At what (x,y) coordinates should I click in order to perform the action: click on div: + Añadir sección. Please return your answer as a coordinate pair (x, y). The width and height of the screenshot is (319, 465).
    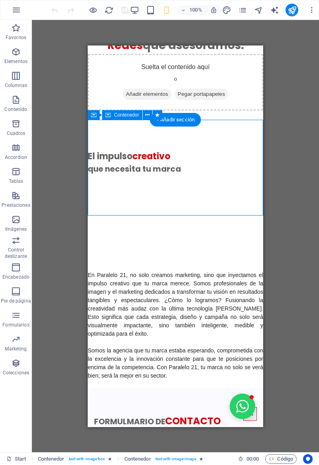
    Looking at the image, I should click on (176, 120).